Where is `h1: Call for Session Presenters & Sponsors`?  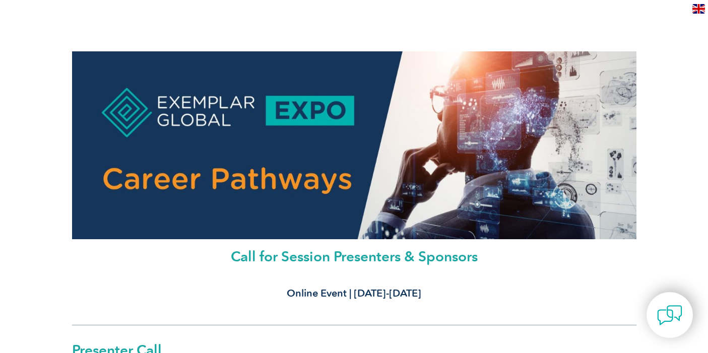 h1: Call for Session Presenters & Sponsors is located at coordinates (354, 256).